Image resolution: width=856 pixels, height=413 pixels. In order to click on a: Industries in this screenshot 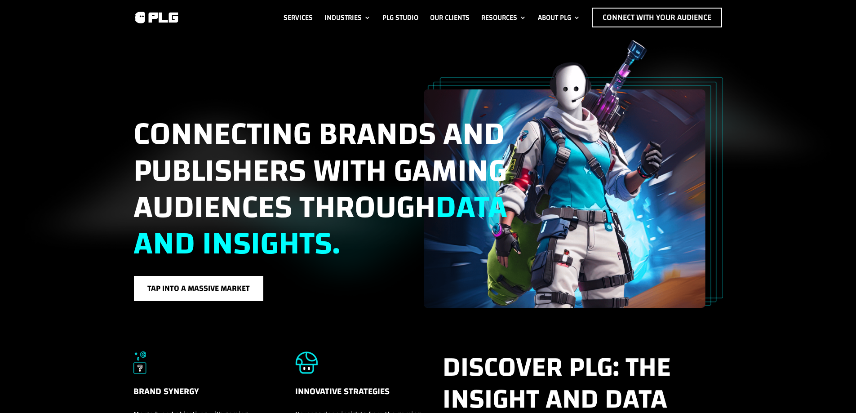, I will do `click(347, 18)`.